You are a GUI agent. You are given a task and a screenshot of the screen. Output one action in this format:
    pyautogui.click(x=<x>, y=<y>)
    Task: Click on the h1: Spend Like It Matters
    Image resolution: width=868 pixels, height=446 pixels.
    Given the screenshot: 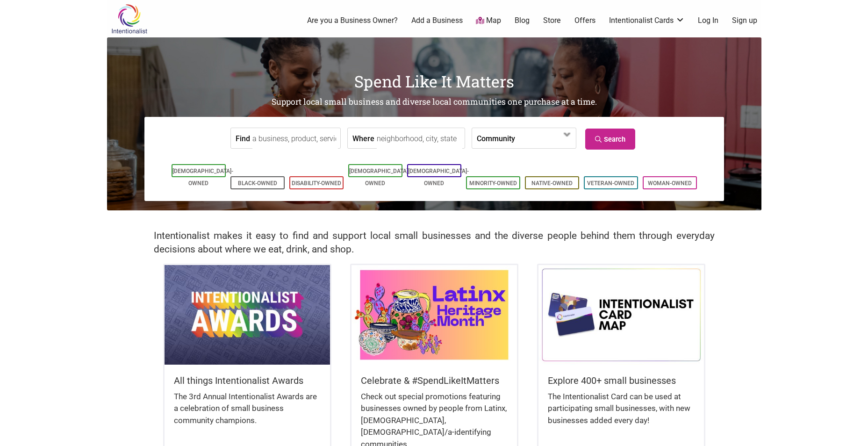 What is the action you would take?
    pyautogui.click(x=434, y=82)
    